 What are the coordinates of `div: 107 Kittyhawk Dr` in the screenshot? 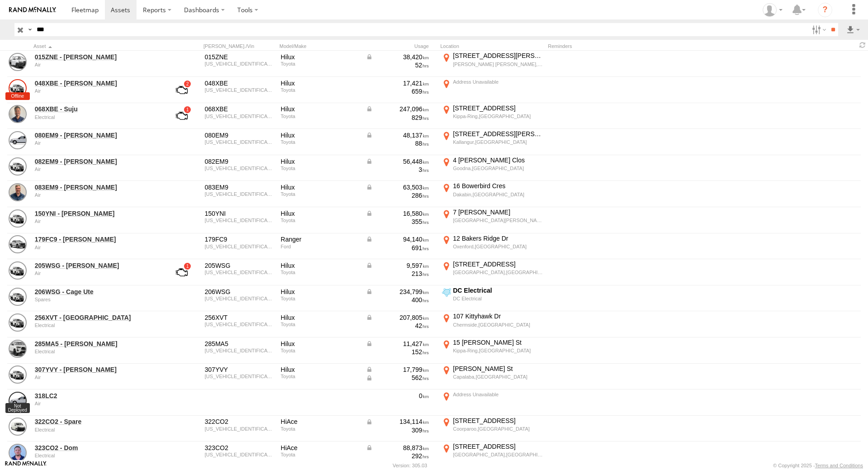 It's located at (498, 316).